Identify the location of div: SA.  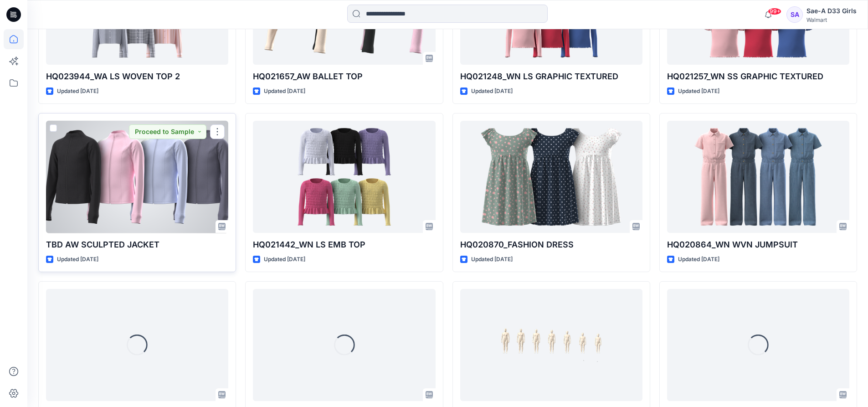
(795, 14).